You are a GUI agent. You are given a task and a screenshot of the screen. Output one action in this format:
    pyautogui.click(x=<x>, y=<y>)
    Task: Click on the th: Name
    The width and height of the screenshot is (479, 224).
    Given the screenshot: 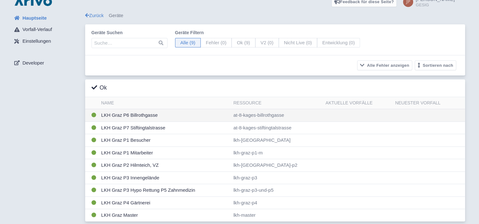 What is the action you would take?
    pyautogui.click(x=165, y=103)
    